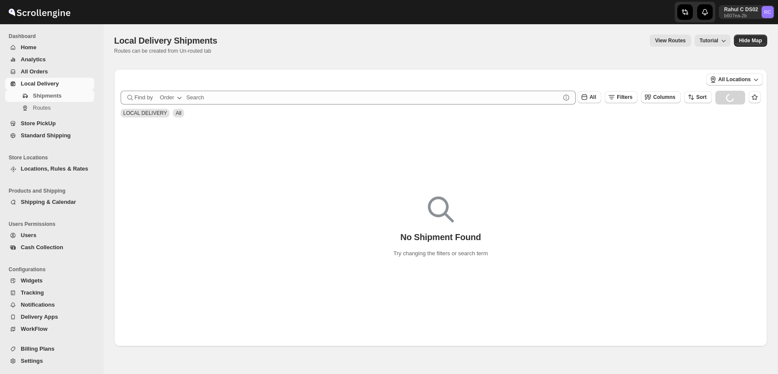 The height and width of the screenshot is (374, 778). What do you see at coordinates (167, 51) in the screenshot?
I see `p: Routes can be created from Un-routed tab` at bounding box center [167, 51].